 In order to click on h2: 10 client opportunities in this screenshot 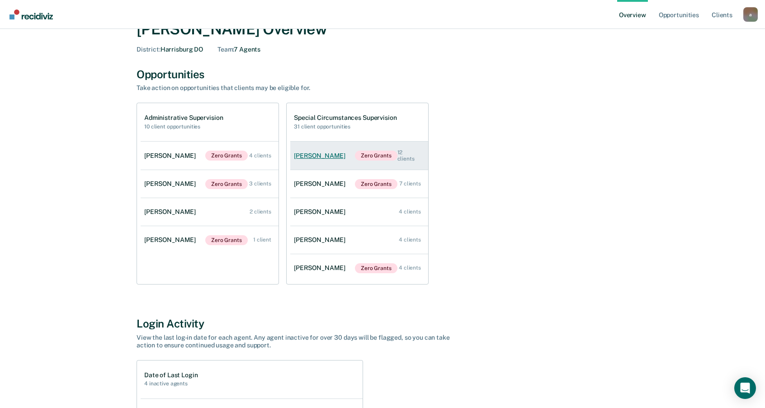, I will do `click(184, 127)`.